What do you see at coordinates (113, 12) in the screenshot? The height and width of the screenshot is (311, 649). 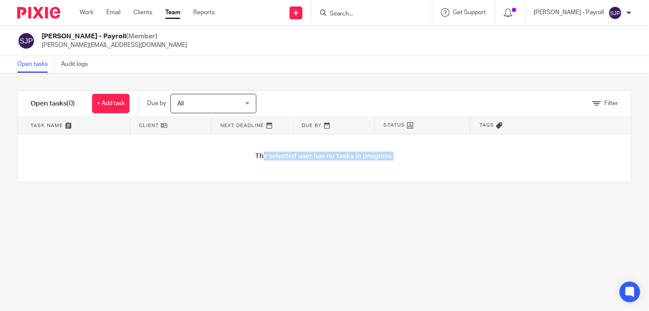 I see `a: Email` at bounding box center [113, 12].